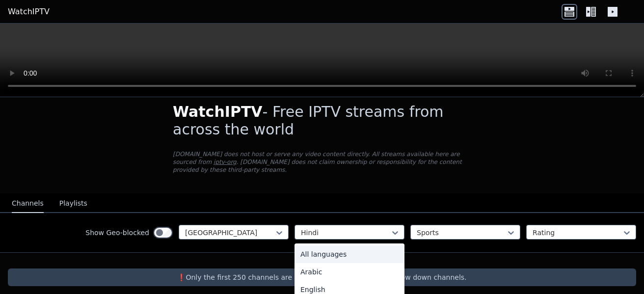 This screenshot has width=644, height=294. What do you see at coordinates (322, 121) in the screenshot?
I see `h1: - Free IPTV streams from across the world` at bounding box center [322, 121].